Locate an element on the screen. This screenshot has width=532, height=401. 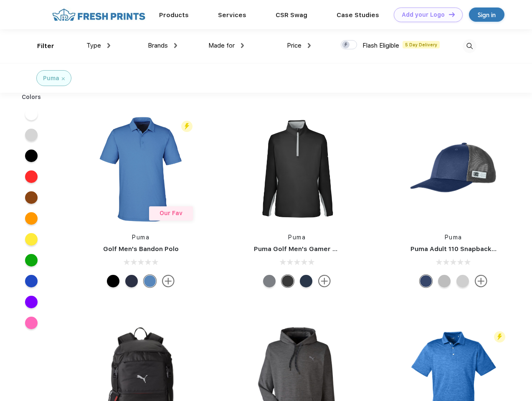
div: Colors is located at coordinates (31, 97).